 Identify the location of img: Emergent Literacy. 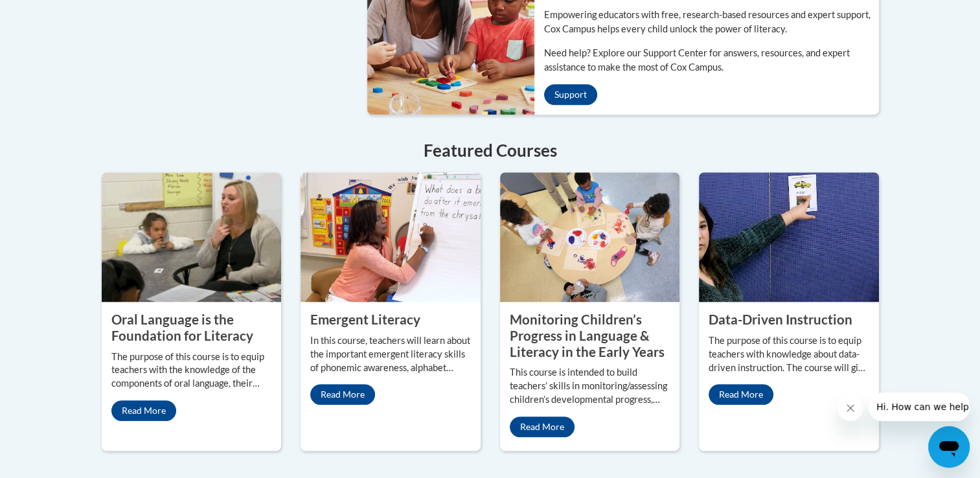
(390, 237).